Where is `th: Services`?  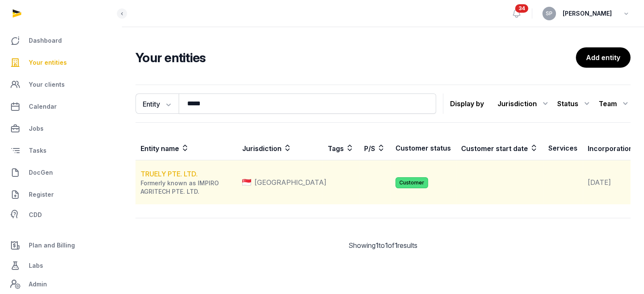 th: Services is located at coordinates (563, 148).